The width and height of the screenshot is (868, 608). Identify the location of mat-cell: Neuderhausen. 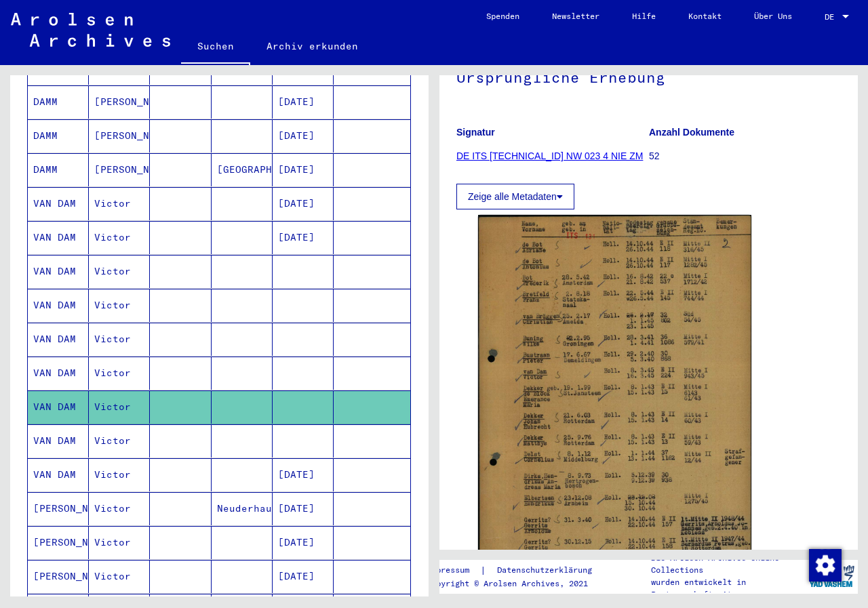
(242, 509).